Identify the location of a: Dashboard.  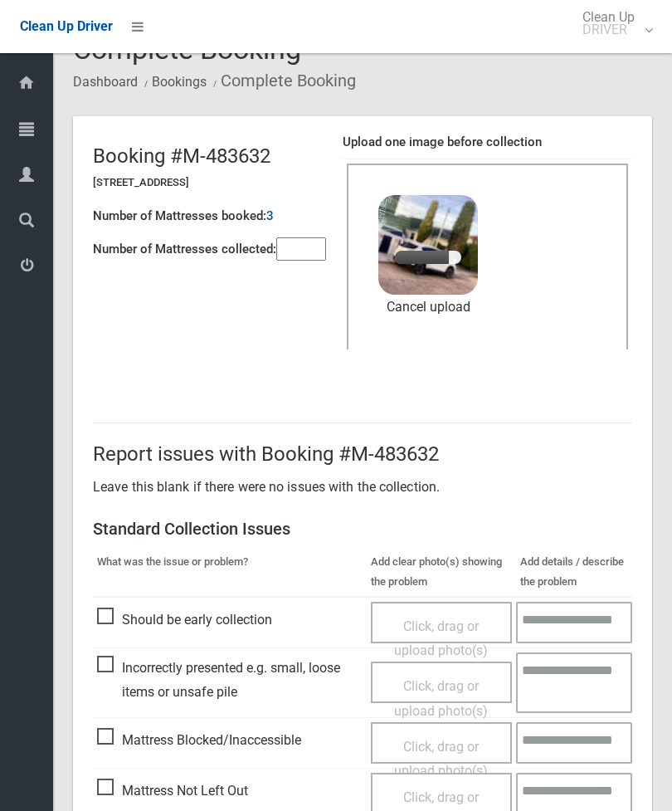
(106, 81).